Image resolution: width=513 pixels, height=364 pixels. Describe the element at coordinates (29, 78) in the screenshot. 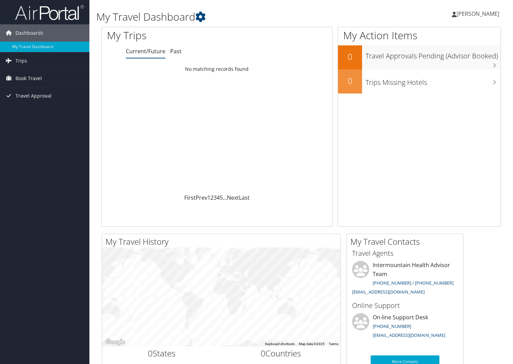

I see `span: Book Travel` at that location.